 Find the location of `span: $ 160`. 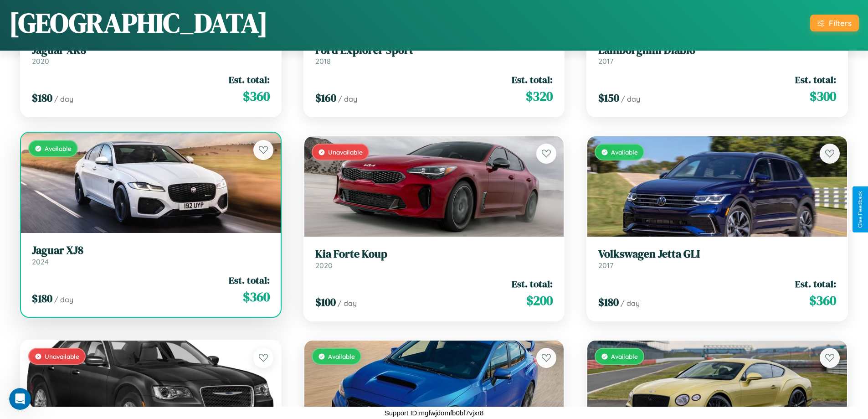

span: $ 160 is located at coordinates (326, 97).